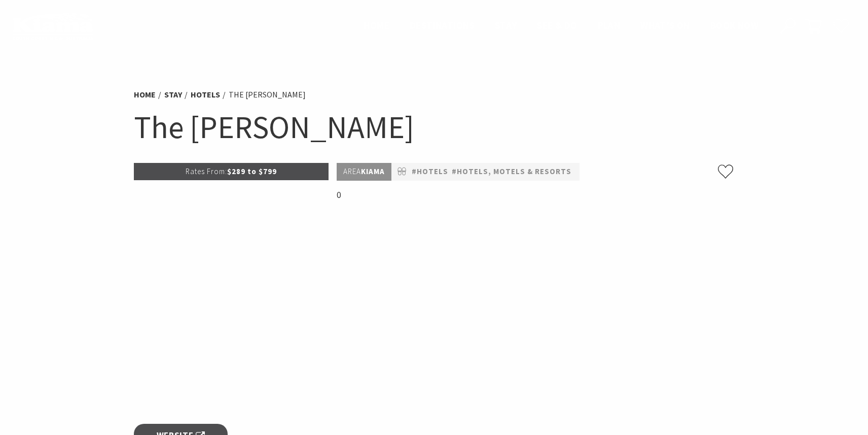 Image resolution: width=868 pixels, height=435 pixels. What do you see at coordinates (144, 94) in the screenshot?
I see `a: Home` at bounding box center [144, 94].